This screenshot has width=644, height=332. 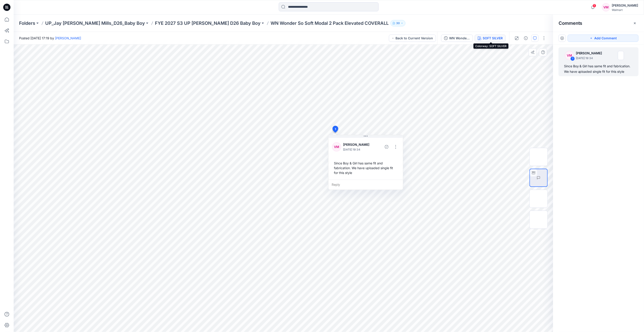 What do you see at coordinates (573, 59) in the screenshot?
I see `div: 1` at bounding box center [573, 59].